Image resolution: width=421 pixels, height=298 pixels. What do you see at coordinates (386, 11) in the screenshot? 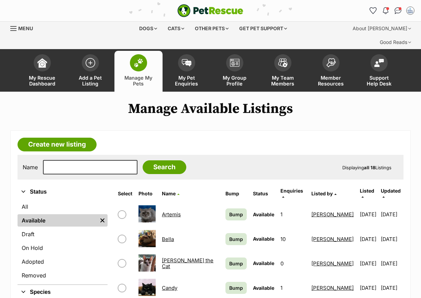
I see `button: Notifications` at bounding box center [386, 11].